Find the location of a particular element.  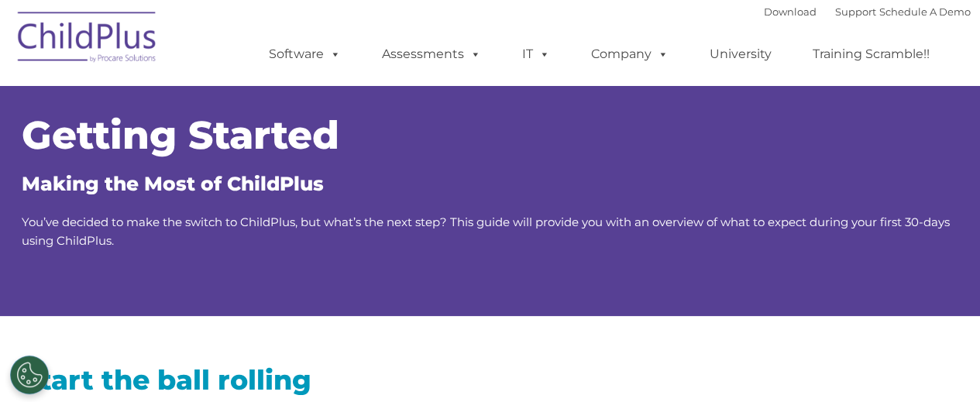

a: University is located at coordinates (740, 54).